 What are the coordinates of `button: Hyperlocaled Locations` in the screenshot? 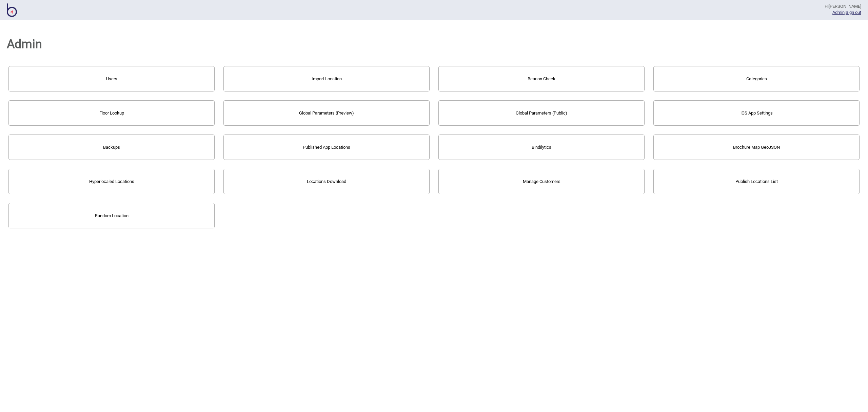 It's located at (111, 181).